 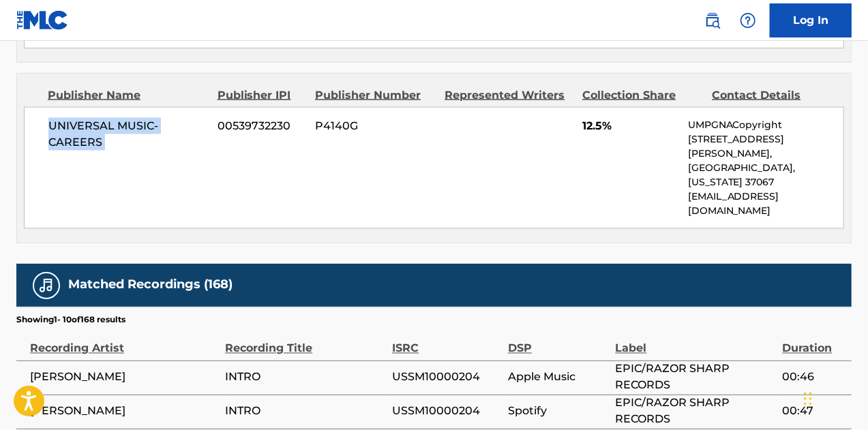 I want to click on div: Contact Details, so click(x=771, y=96).